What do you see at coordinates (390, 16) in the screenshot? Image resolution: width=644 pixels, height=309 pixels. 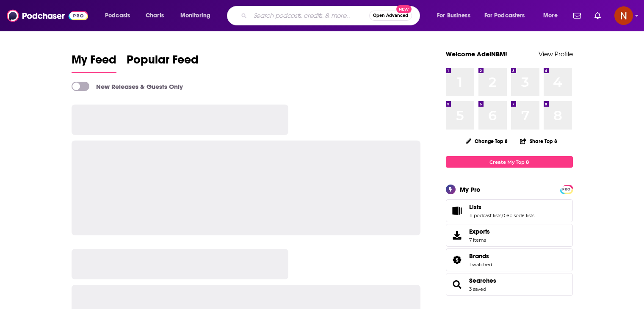 I see `span: Open Advanced` at bounding box center [390, 16].